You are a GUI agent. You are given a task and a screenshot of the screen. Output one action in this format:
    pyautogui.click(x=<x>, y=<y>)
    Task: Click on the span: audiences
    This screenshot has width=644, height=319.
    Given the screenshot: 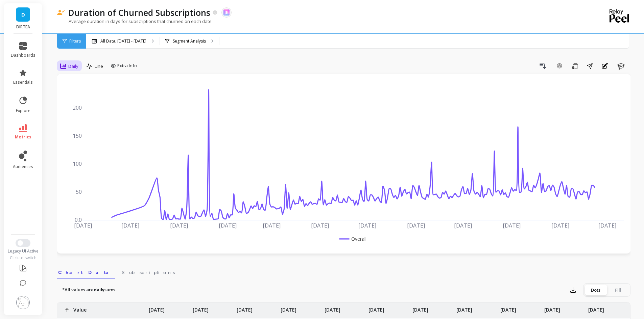 What is the action you would take?
    pyautogui.click(x=23, y=167)
    